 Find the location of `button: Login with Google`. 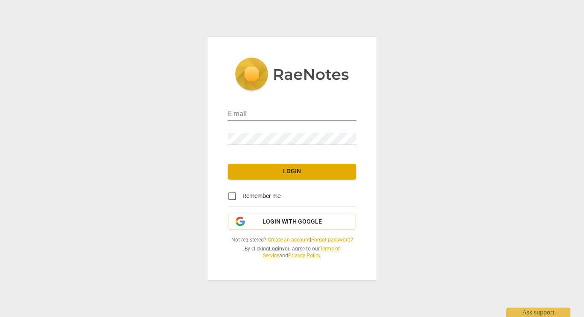

button: Login with Google is located at coordinates (292, 222).